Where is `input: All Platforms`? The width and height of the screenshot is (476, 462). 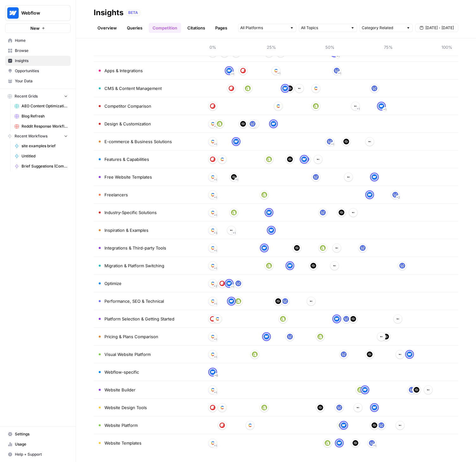
input: All Platforms is located at coordinates (264, 28).